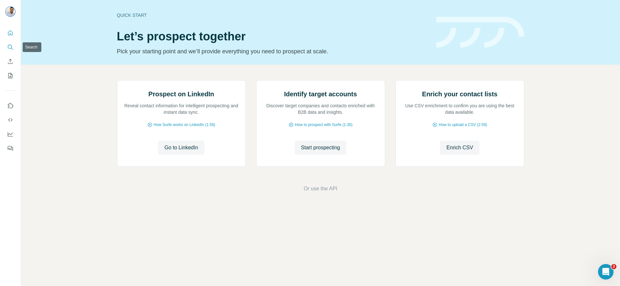 Image resolution: width=620 pixels, height=286 pixels. What do you see at coordinates (10, 33) in the screenshot?
I see `button: Quick start` at bounding box center [10, 33].